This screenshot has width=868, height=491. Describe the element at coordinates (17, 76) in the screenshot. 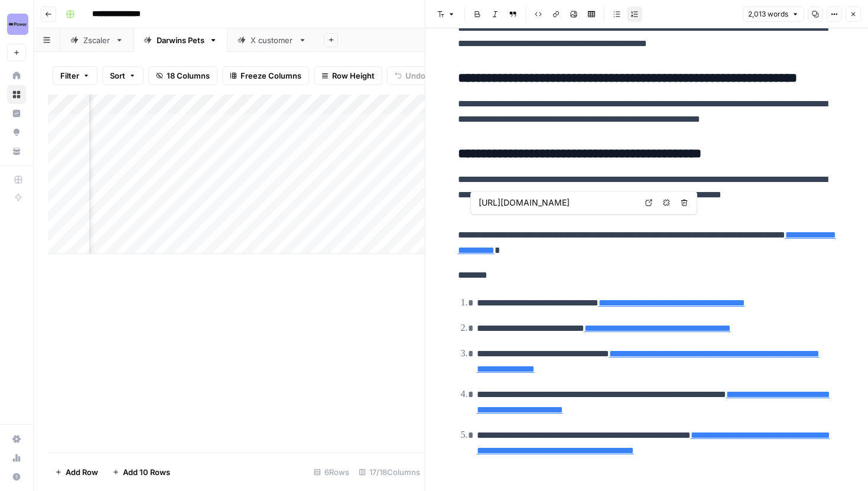

I see `a: Home` at that location.